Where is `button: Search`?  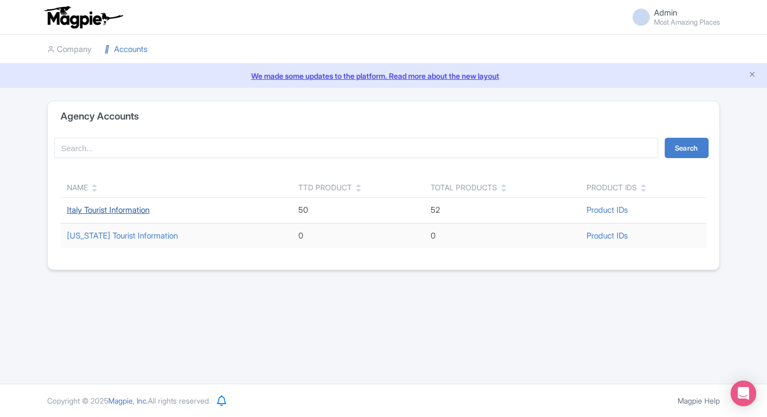
button: Search is located at coordinates (687, 148).